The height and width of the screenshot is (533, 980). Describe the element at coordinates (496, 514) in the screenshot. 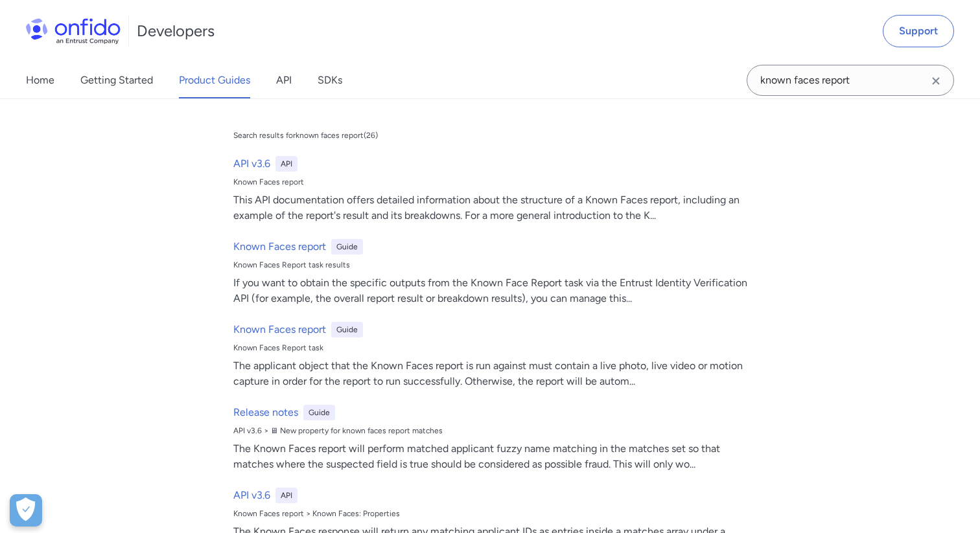

I see `div: Known Faces report > Known Faces: Properties` at that location.